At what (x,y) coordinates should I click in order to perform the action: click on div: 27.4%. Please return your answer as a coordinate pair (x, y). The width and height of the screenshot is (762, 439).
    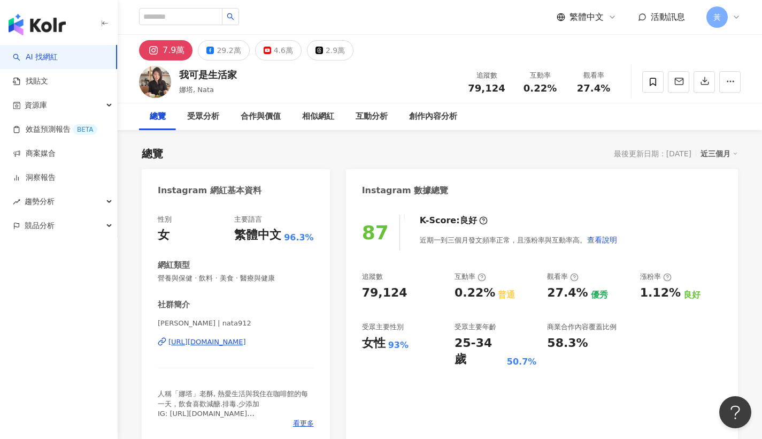
    Looking at the image, I should click on (568, 293).